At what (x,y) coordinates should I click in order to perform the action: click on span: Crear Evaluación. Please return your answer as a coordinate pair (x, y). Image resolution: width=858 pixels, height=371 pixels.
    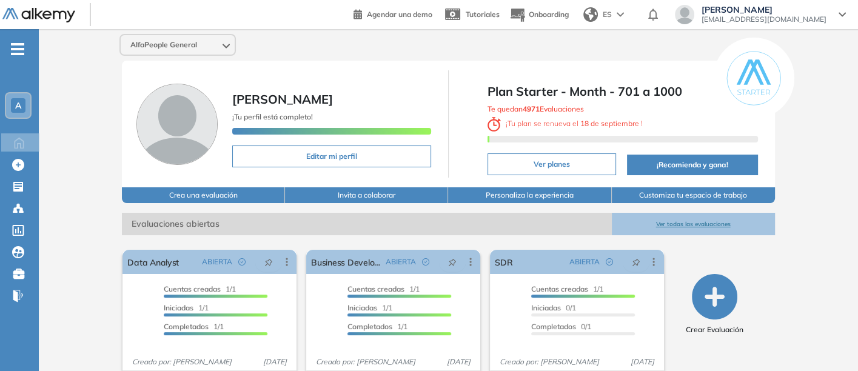
    Looking at the image, I should click on (714, 330).